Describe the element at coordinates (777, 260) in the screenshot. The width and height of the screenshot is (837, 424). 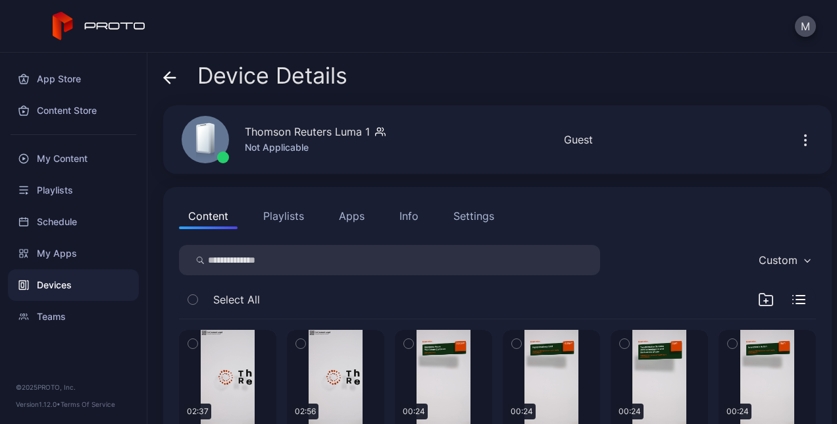
I see `div: Custom` at that location.